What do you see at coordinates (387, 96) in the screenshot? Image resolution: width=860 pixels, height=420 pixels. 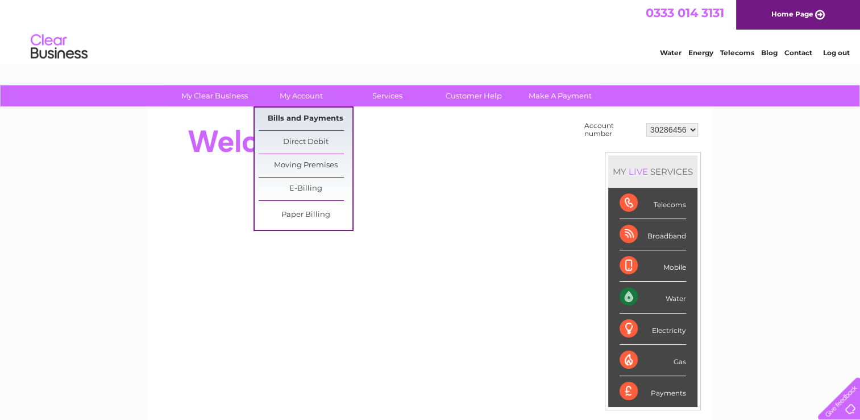 I see `a: Services` at bounding box center [387, 96].